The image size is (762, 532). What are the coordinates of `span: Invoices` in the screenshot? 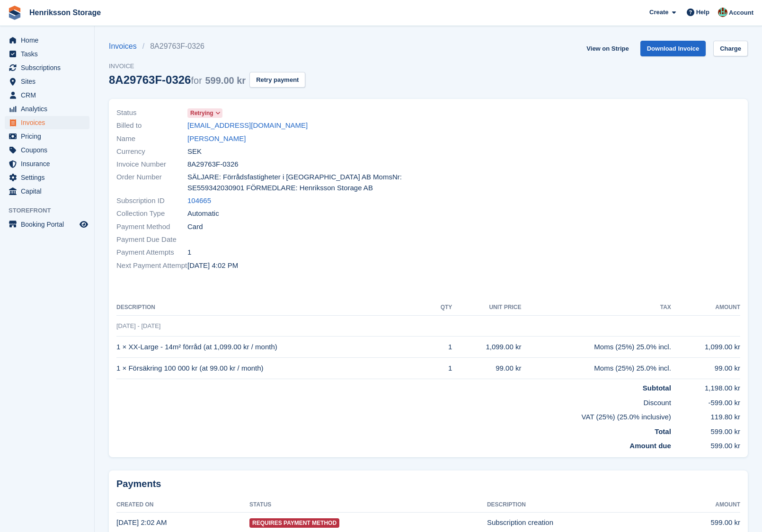 It's located at (49, 122).